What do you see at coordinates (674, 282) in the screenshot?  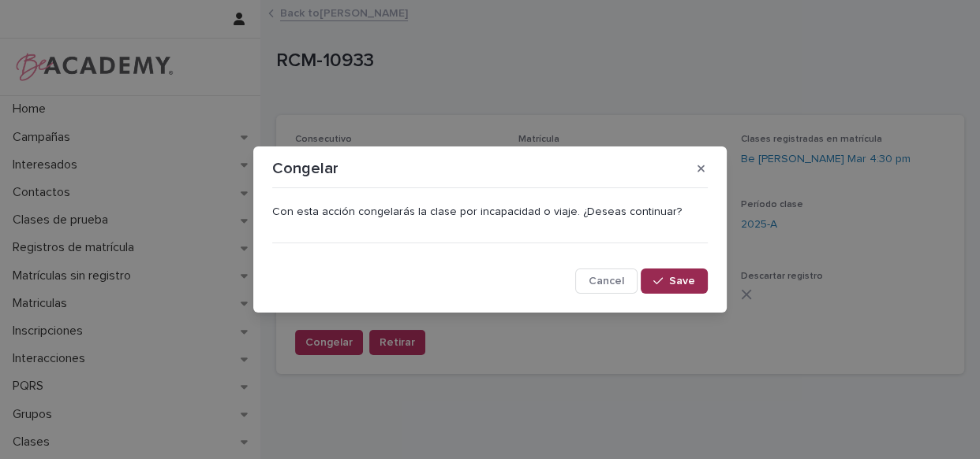 I see `button: Save` at bounding box center [674, 282].